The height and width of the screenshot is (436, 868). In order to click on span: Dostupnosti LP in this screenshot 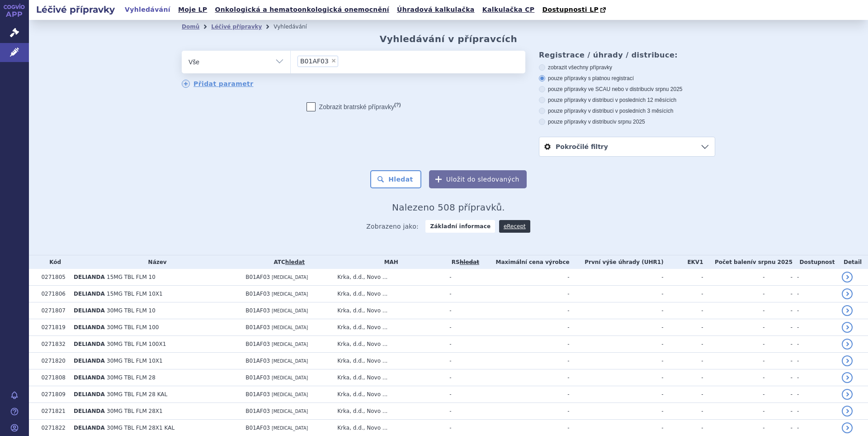, I will do `click(570, 10)`.